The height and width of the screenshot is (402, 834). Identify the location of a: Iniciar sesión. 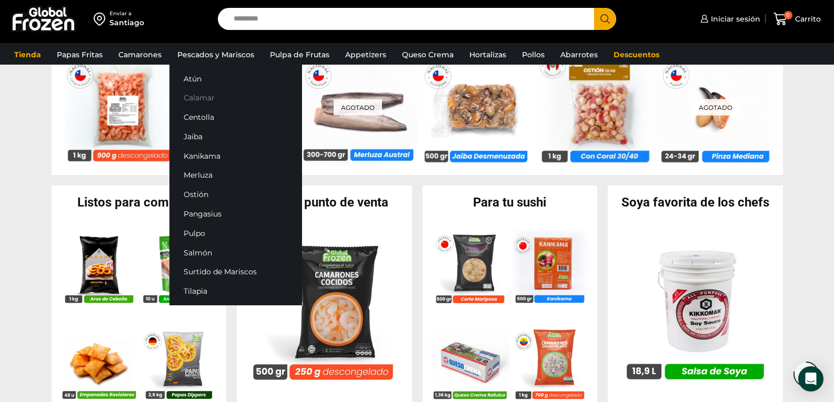
(728, 19).